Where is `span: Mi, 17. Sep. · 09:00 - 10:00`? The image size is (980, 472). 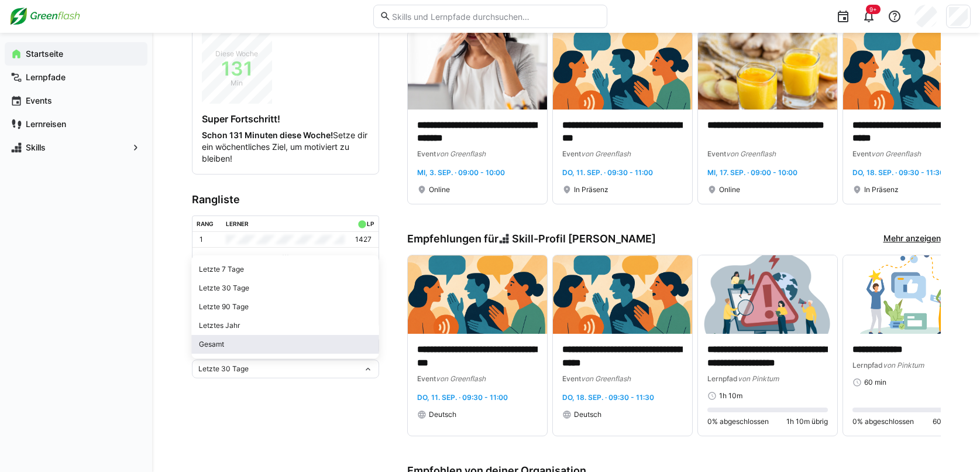
span: Mi, 17. Sep. · 09:00 - 10:00 is located at coordinates (753, 172).